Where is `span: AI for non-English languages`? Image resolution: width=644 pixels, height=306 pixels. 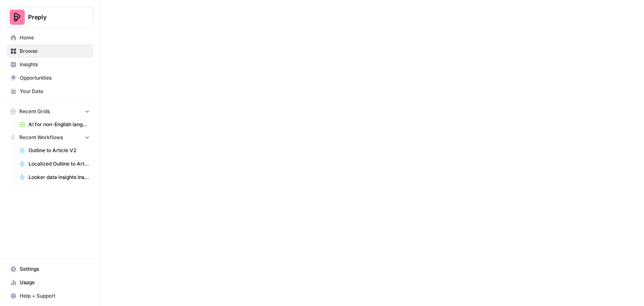
span: AI for non-English languages is located at coordinates (59, 125).